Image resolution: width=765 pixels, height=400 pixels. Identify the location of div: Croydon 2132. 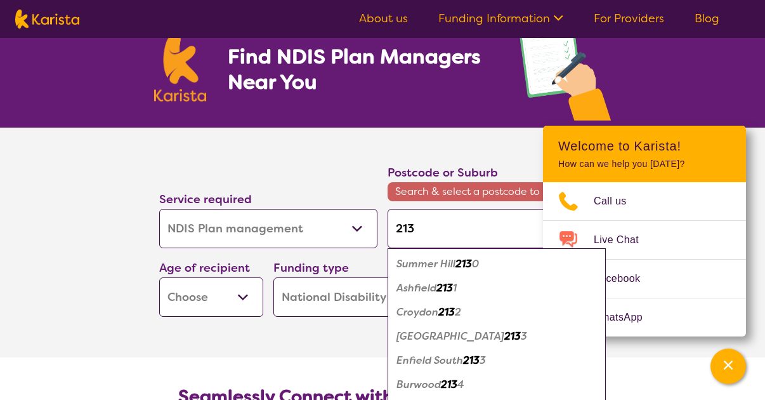
(497, 312).